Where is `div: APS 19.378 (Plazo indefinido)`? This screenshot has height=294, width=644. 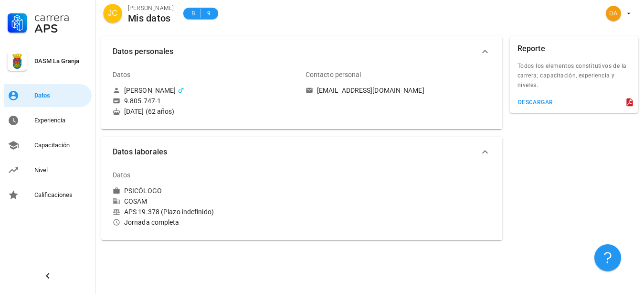
div: APS 19.378 (Plazo indefinido) is located at coordinates (205, 212).